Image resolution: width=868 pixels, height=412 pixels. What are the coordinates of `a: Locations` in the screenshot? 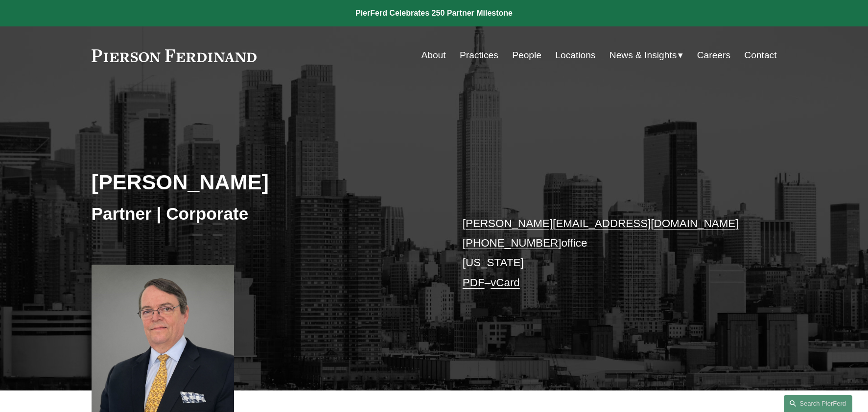 It's located at (575, 55).